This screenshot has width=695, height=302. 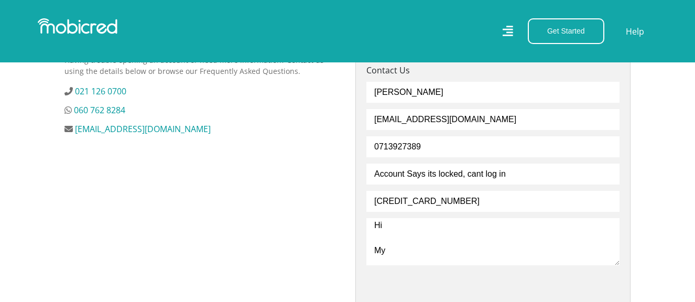 What do you see at coordinates (101, 91) in the screenshot?
I see `a: 021 126 0700` at bounding box center [101, 91].